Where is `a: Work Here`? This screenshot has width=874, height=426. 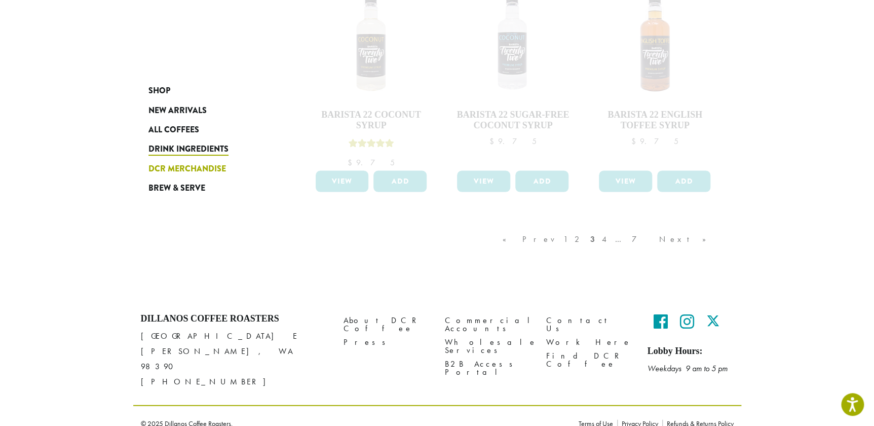
a: Work Here is located at coordinates (589, 341).